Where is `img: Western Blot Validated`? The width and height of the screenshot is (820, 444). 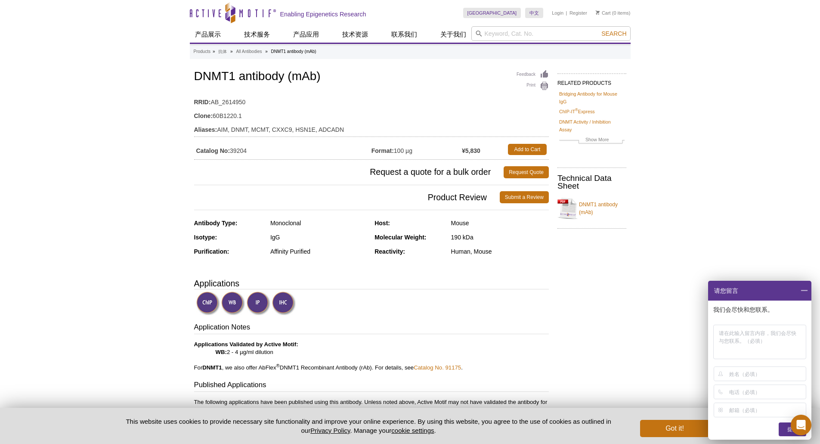
img: Western Blot Validated is located at coordinates (233, 303).